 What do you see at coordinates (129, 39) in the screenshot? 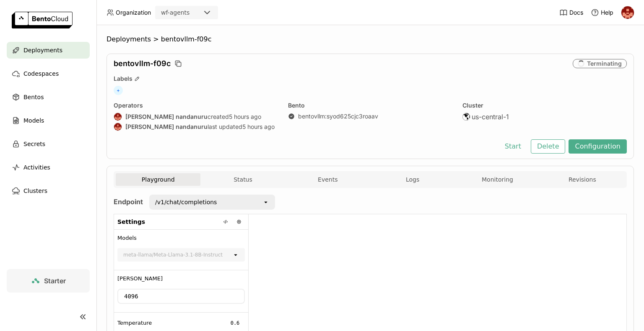
I see `div: Deployments` at bounding box center [129, 39].